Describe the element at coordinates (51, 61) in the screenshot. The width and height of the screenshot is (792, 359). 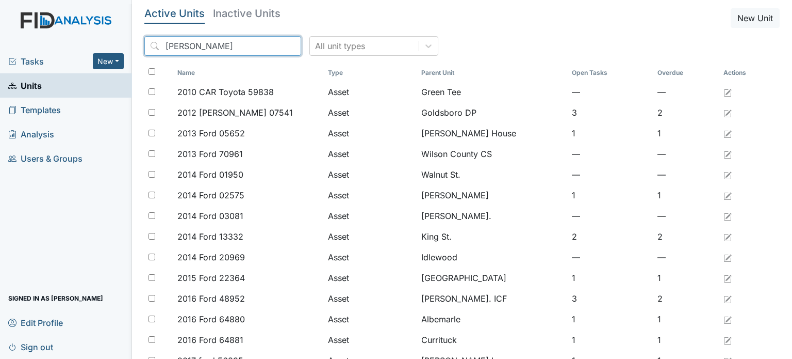
I see `a: Tasks` at that location.